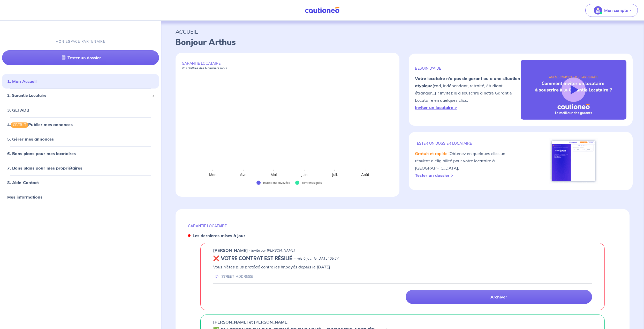 This screenshot has height=329, width=644. What do you see at coordinates (204, 68) in the screenshot?
I see `em: Vos chiffres des 6 derniers mois` at bounding box center [204, 68].